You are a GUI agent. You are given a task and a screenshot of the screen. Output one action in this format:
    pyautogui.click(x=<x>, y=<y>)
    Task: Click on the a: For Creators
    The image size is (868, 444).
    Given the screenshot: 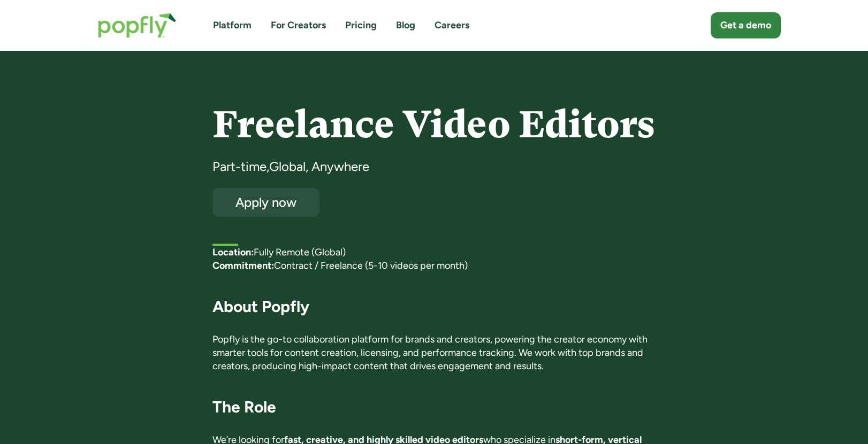 What is the action you would take?
    pyautogui.click(x=298, y=25)
    